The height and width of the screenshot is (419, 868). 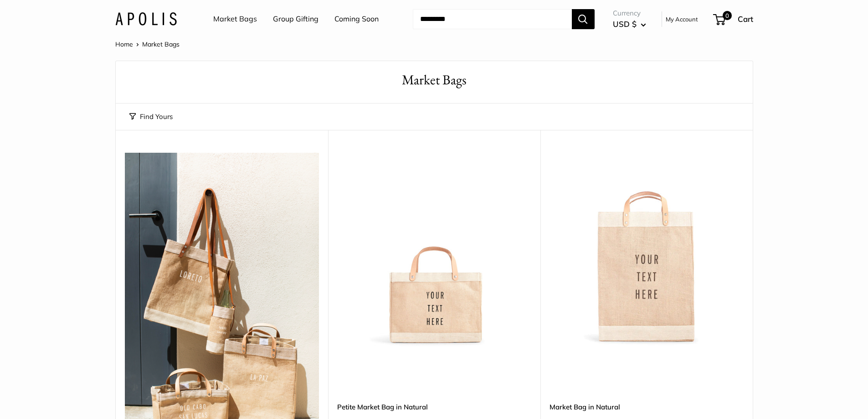 What do you see at coordinates (492, 19) in the screenshot?
I see `input: Search...` at bounding box center [492, 19].